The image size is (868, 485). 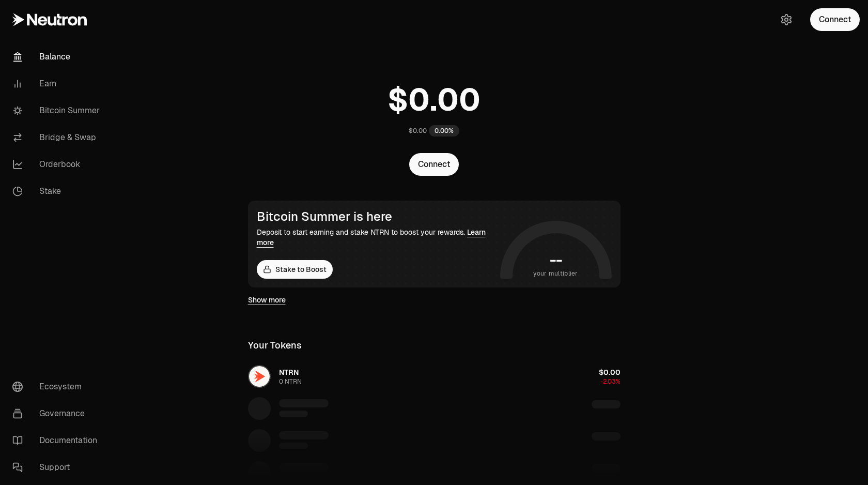 What do you see at coordinates (275, 345) in the screenshot?
I see `div: Your Tokens` at bounding box center [275, 345].